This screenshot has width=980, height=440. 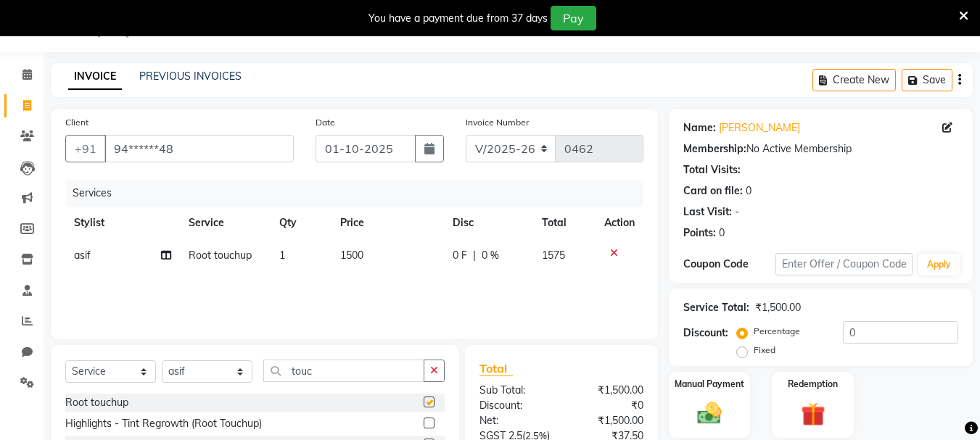 What do you see at coordinates (812, 385) in the screenshot?
I see `label: Redemption` at bounding box center [812, 385].